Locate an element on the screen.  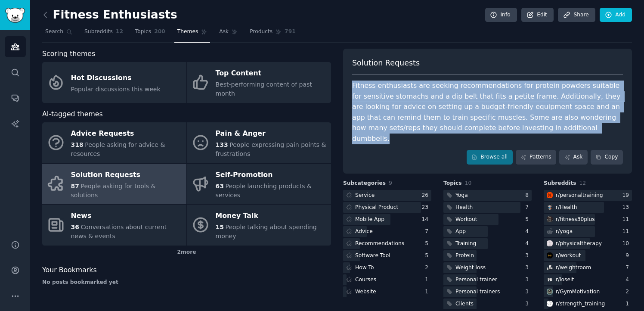
a: loseitr/loseit4 is located at coordinates (588, 279).